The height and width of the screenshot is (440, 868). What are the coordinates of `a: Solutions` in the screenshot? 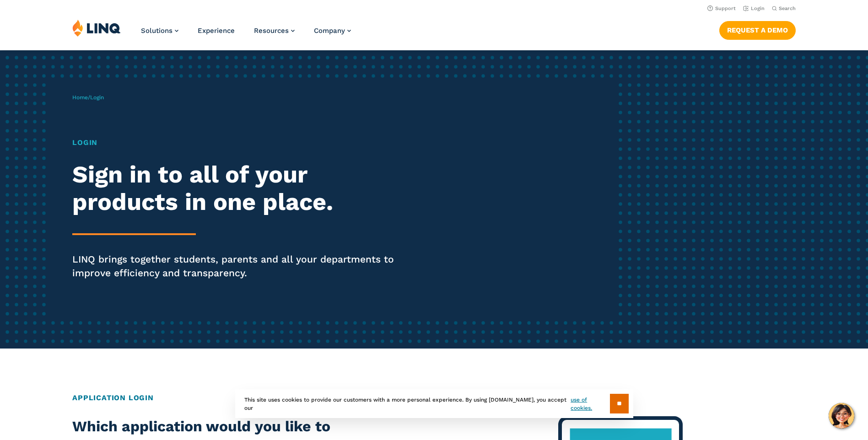 It's located at (160, 31).